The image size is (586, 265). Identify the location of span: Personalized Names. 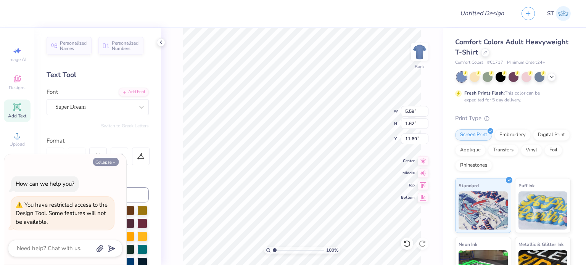
(73, 46).